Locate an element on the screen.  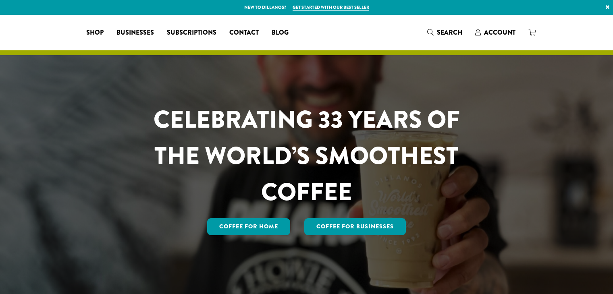
span: Subscriptions is located at coordinates (191, 33).